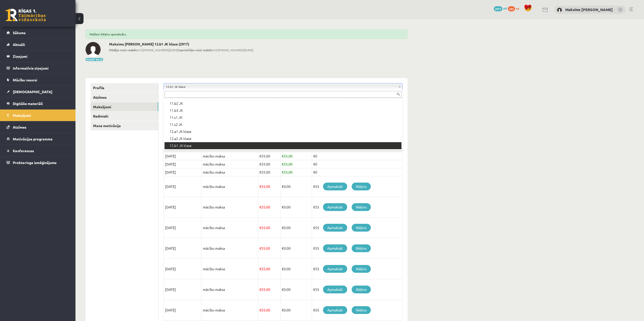 Image resolution: width=644 pixels, height=321 pixels. I want to click on div: 11.b3 JK, so click(283, 110).